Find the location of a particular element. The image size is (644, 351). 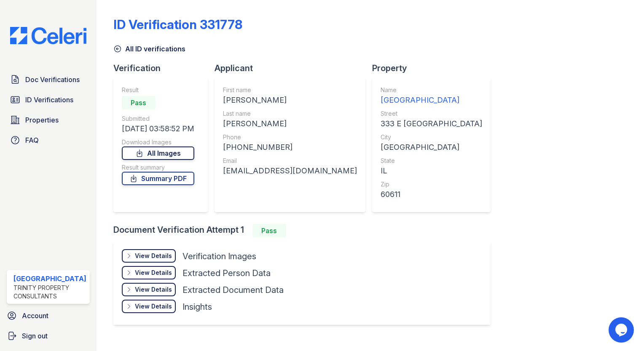

div: Applicant is located at coordinates (293, 68).